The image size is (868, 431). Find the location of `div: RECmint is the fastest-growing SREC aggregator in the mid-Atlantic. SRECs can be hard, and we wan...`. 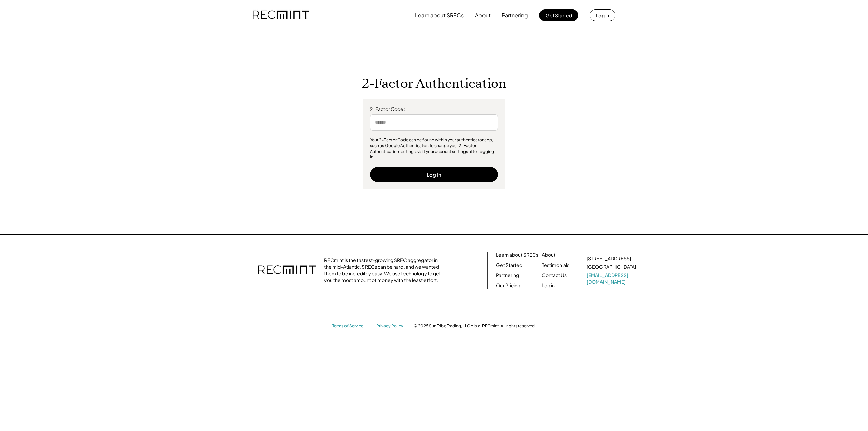

div: RECmint is the fastest-growing SREC aggregator in the mid-Atlantic. SRECs can be hard, and we wan... is located at coordinates (384, 270).